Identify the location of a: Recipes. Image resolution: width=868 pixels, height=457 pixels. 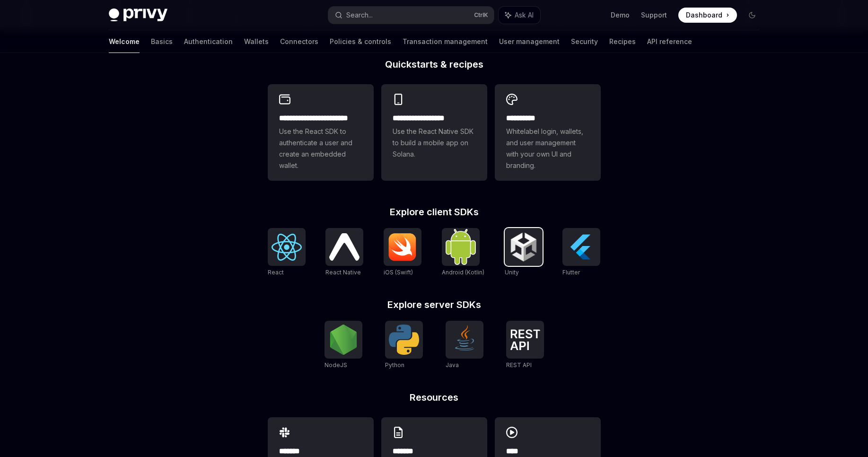
(622, 41).